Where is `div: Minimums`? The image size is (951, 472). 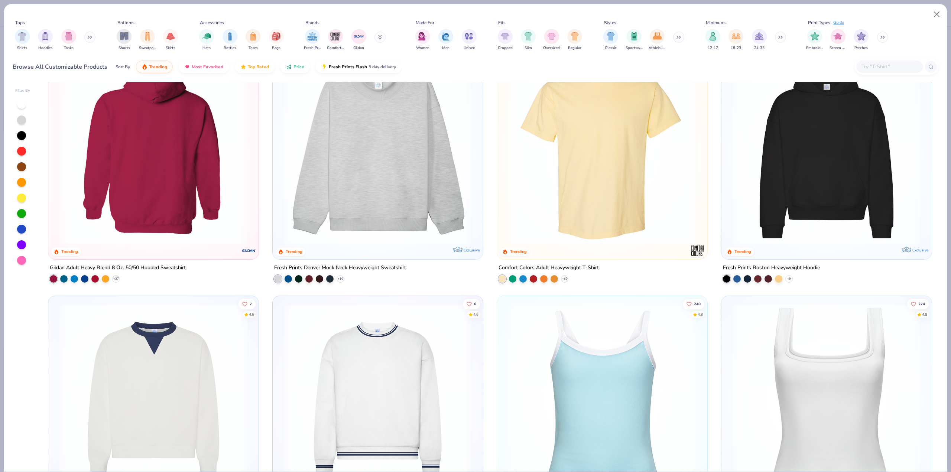
div: Minimums is located at coordinates (716, 23).